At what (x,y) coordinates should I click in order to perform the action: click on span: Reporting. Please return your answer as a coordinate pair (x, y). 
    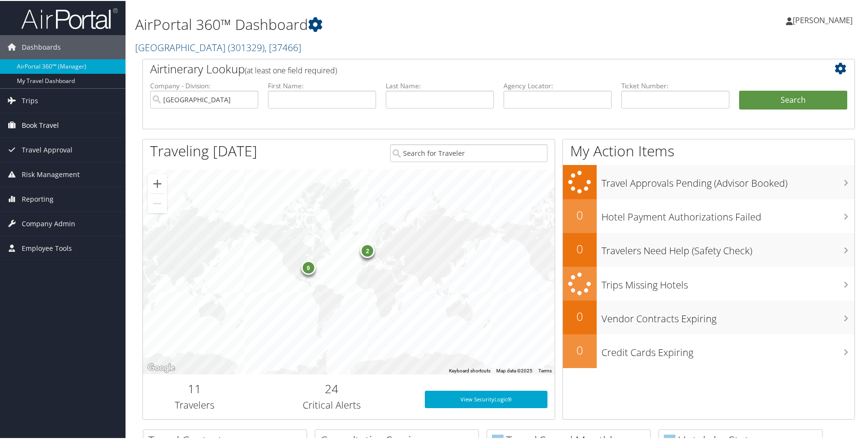
    Looking at the image, I should click on (38, 198).